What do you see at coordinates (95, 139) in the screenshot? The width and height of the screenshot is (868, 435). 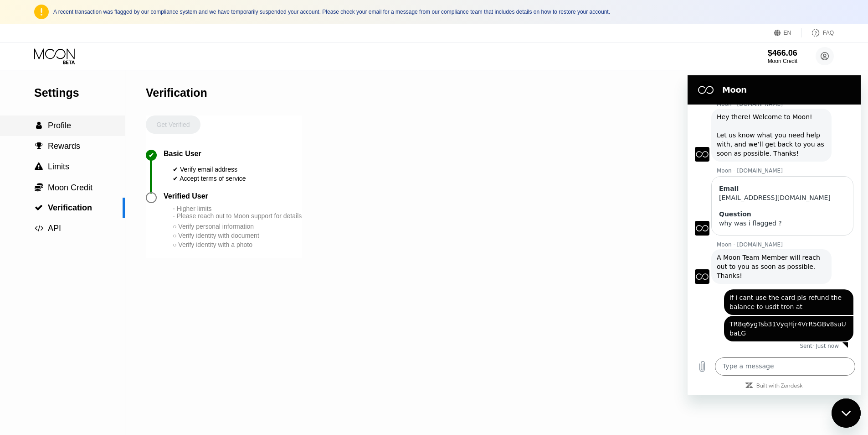 I see `div: Question` at bounding box center [95, 139].